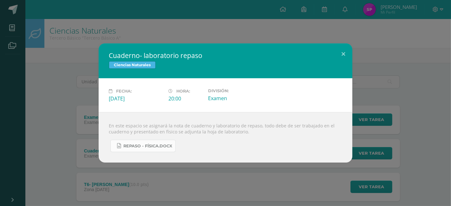  I want to click on div: En este espacio se asignará la nota de cuaderno y laboratorio de repaso, todo debe de ser trabaja..., so click(225, 137).